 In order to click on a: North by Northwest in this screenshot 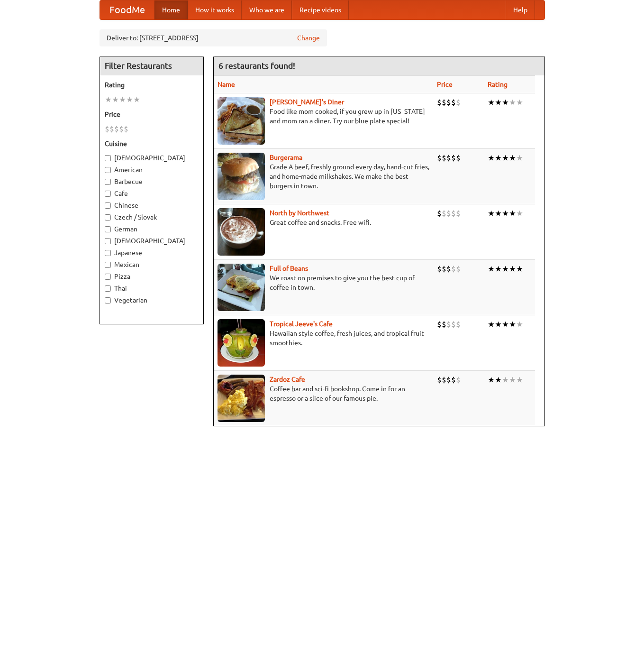, I will do `click(299, 213)`.